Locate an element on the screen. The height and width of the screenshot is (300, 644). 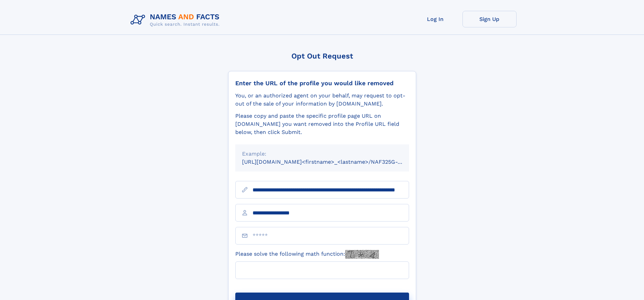
a: Log In is located at coordinates (435, 19).